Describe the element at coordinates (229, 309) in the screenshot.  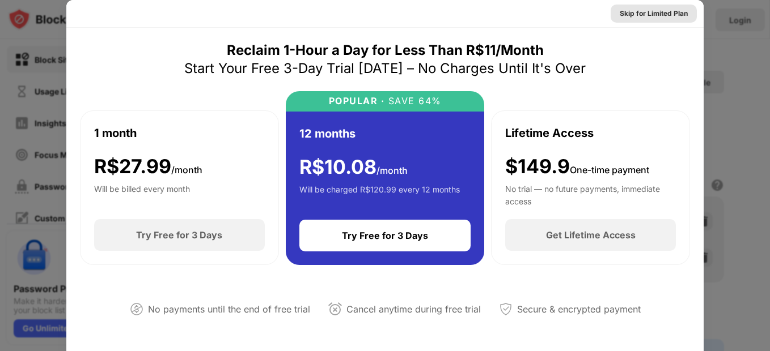
I see `div: No payments until the end of free trial` at that location.